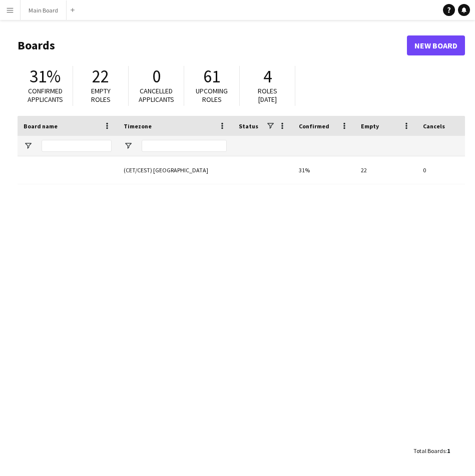 The width and height of the screenshot is (475, 476). I want to click on span: Board name, so click(40, 126).